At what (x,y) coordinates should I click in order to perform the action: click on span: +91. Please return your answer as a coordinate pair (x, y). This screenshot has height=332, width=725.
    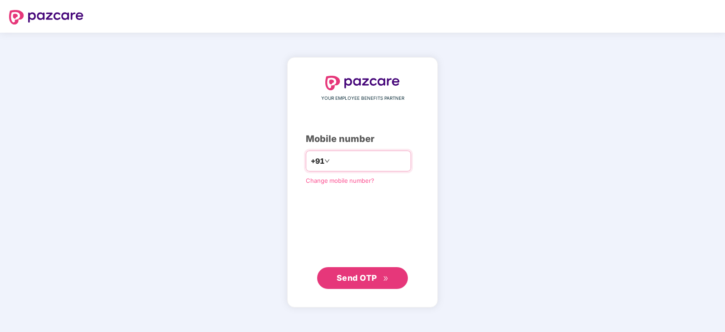
    Looking at the image, I should click on (318, 161).